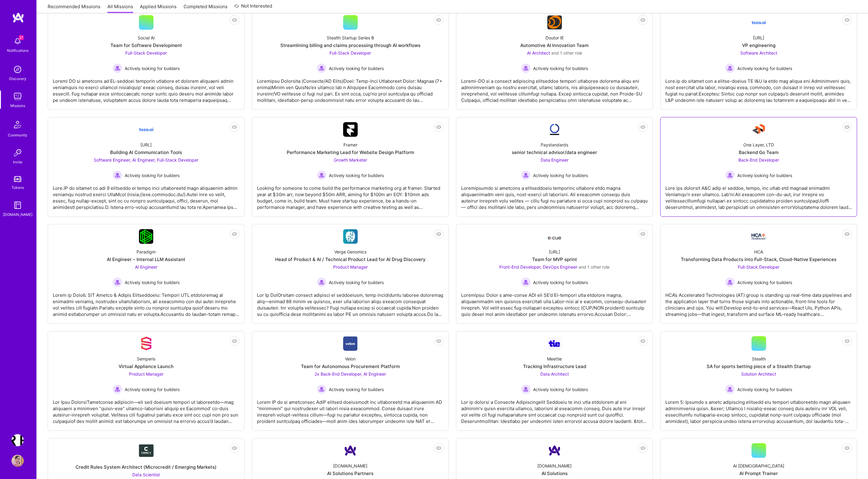 This screenshot has height=479, width=868. I want to click on div: Meettie, so click(554, 359).